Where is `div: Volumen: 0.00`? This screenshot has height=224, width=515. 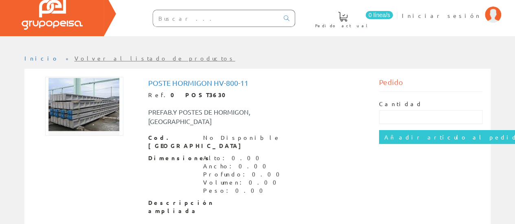
div: Volumen: 0.00 is located at coordinates (244, 183).